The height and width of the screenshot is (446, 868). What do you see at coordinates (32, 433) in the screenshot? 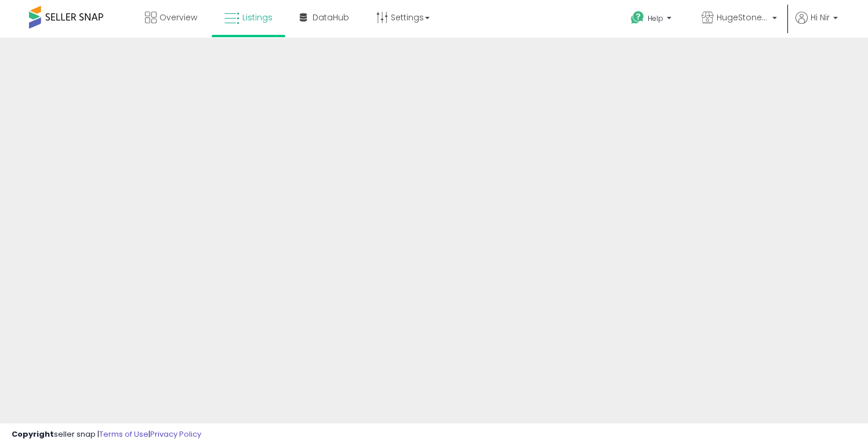
I see `strong: Copyright` at bounding box center [32, 433].